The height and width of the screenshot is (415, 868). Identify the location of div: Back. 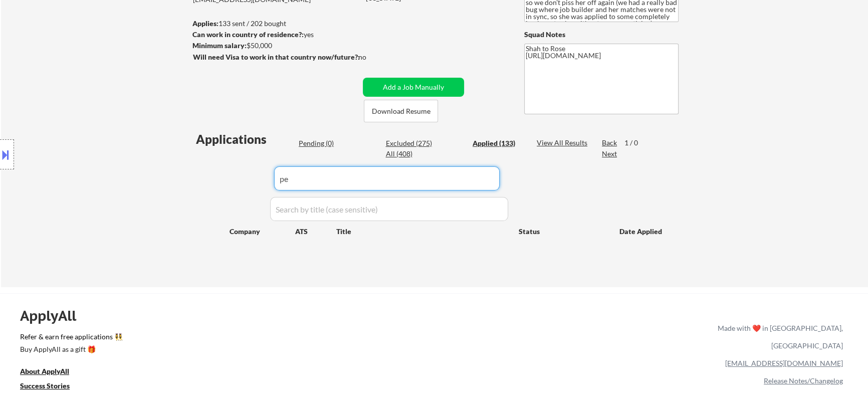
(610, 143).